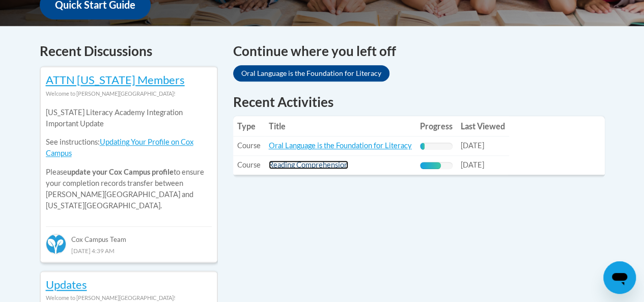 The image size is (644, 302). I want to click on a: Updating Your Profile on Cox Campus, so click(119, 147).